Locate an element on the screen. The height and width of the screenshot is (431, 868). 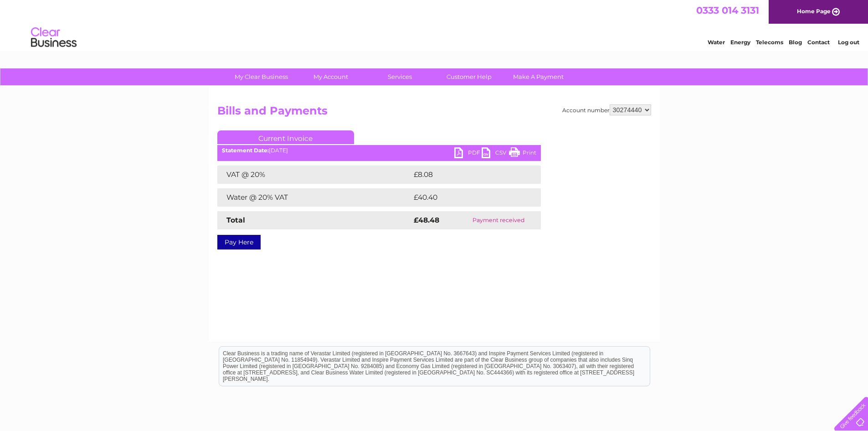
a: My Clear Business is located at coordinates (261, 77).